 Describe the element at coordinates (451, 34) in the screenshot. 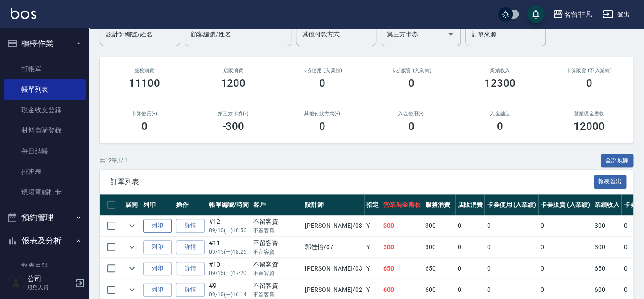

I see `button: Open` at that location.